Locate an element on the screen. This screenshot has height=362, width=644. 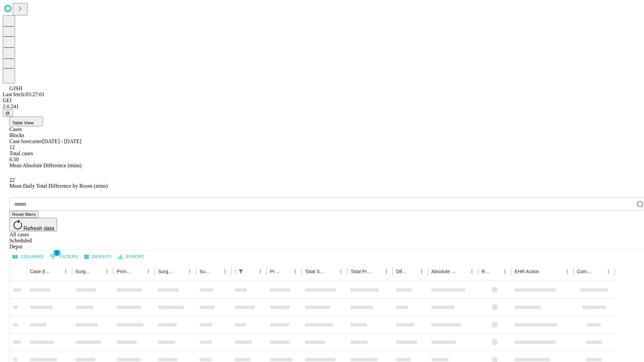
span: Table View is located at coordinates (23, 123).